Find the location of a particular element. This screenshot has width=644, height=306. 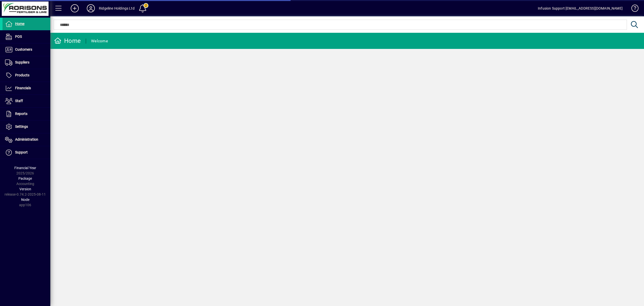

a: Suppliers is located at coordinates (26, 62).